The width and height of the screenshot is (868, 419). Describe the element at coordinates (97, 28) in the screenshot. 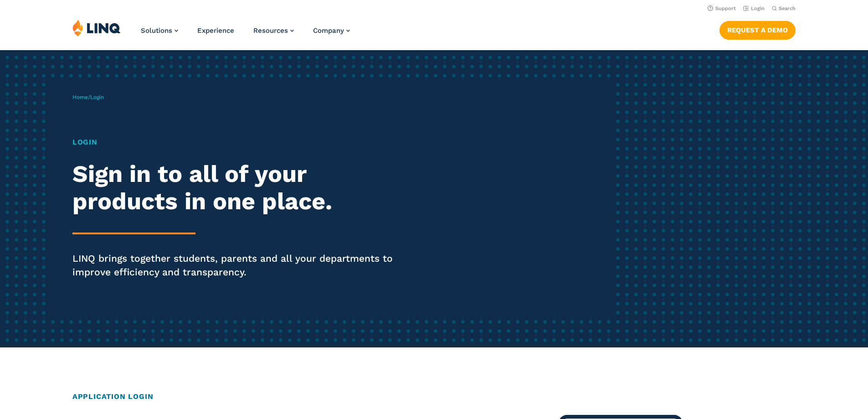

I see `img: LINQ | K‑12 Software` at that location.